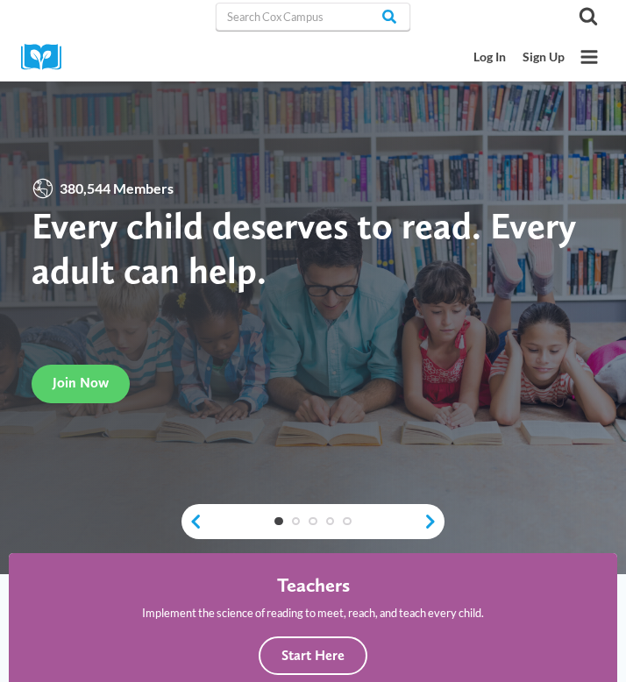 The height and width of the screenshot is (682, 626). Describe the element at coordinates (489, 57) in the screenshot. I see `a: Log In` at that location.